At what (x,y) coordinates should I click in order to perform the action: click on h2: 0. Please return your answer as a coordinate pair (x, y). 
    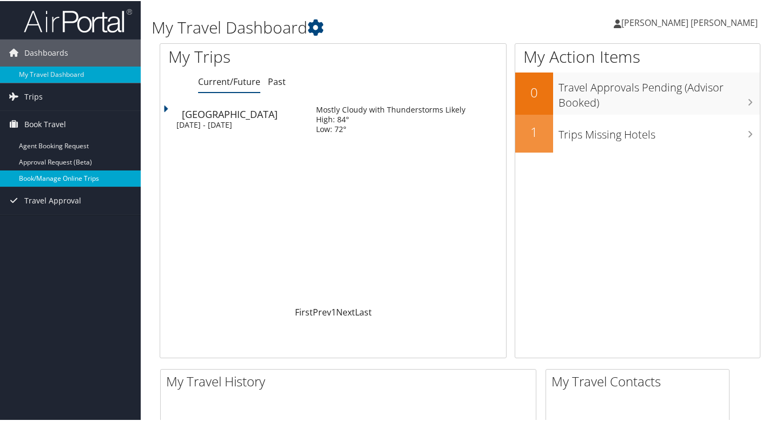
    Looking at the image, I should click on (534, 91).